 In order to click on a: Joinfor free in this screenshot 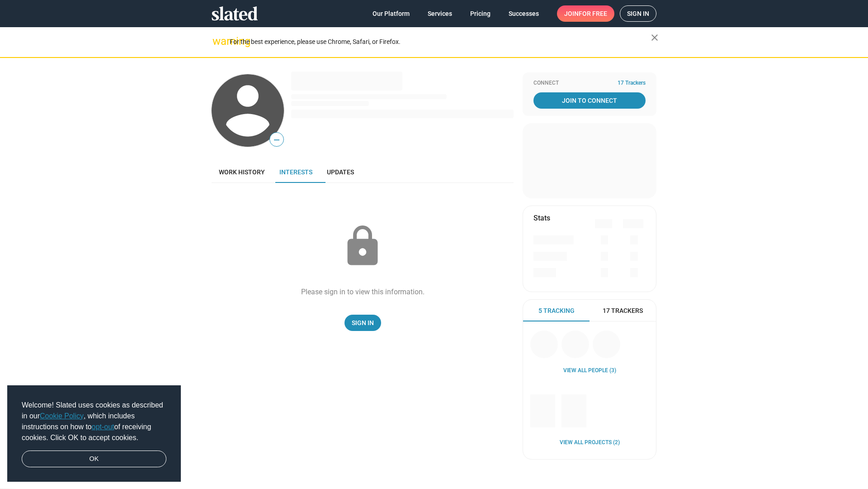, I will do `click(586, 13)`.